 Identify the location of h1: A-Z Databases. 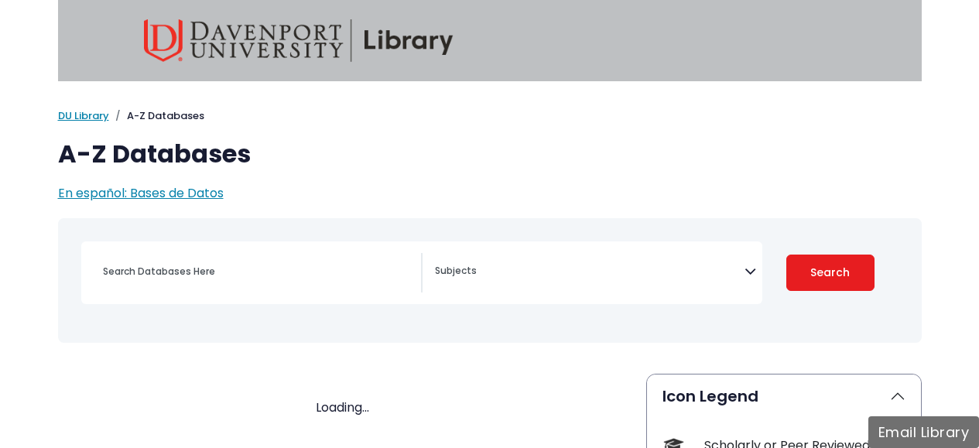
(490, 154).